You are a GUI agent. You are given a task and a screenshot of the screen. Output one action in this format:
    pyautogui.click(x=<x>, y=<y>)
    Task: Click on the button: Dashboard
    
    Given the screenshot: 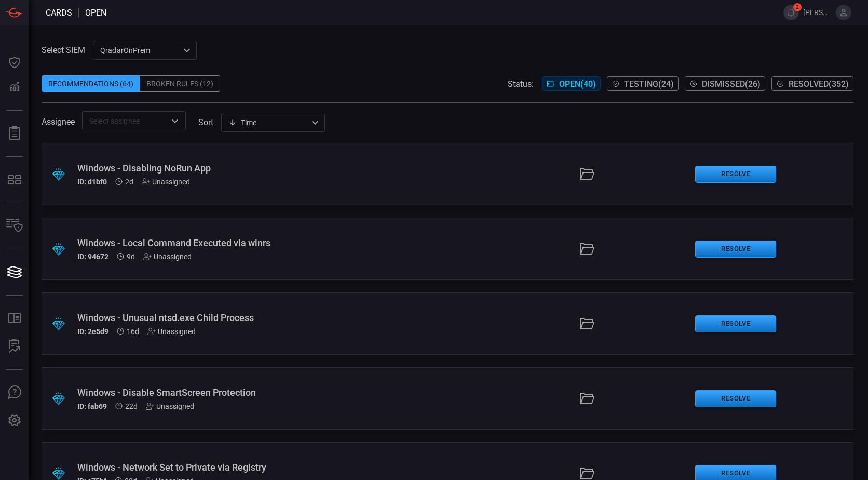 What is the action you would take?
    pyautogui.click(x=15, y=62)
    